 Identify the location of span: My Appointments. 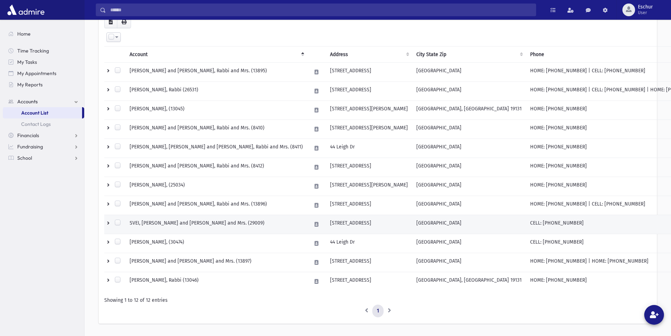
(37, 73).